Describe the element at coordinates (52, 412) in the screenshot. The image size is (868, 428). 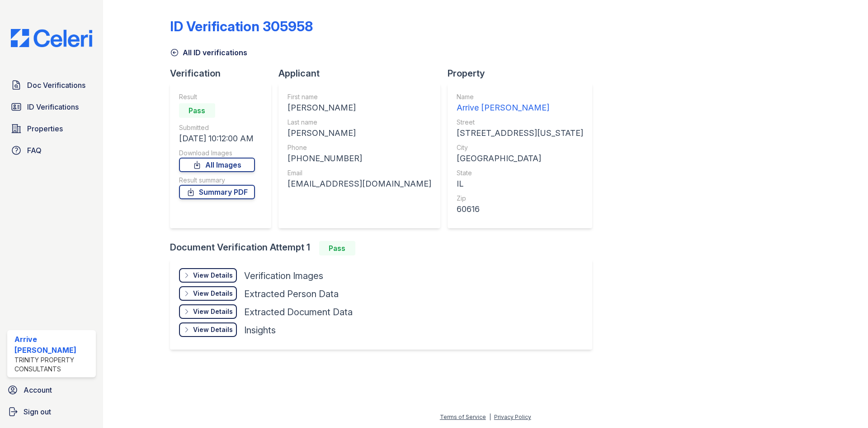
I see `button: Sign out` at that location.